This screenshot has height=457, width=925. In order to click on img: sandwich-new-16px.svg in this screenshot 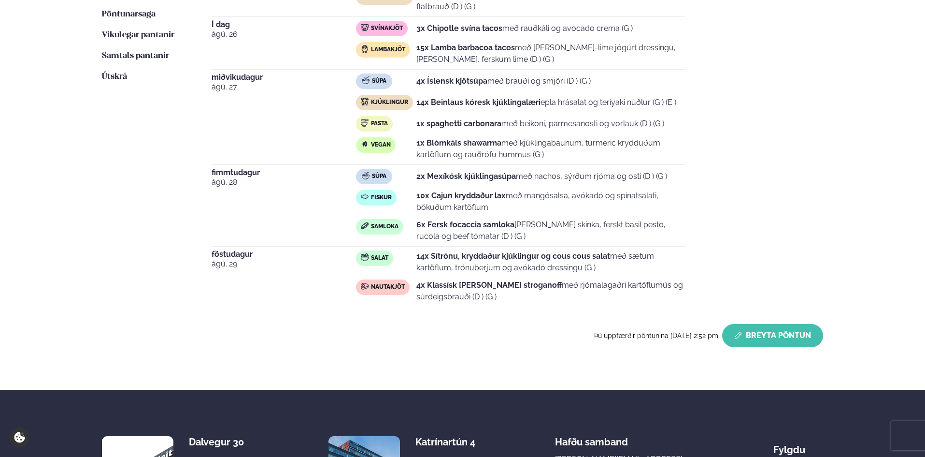, I will do `click(365, 226)`.